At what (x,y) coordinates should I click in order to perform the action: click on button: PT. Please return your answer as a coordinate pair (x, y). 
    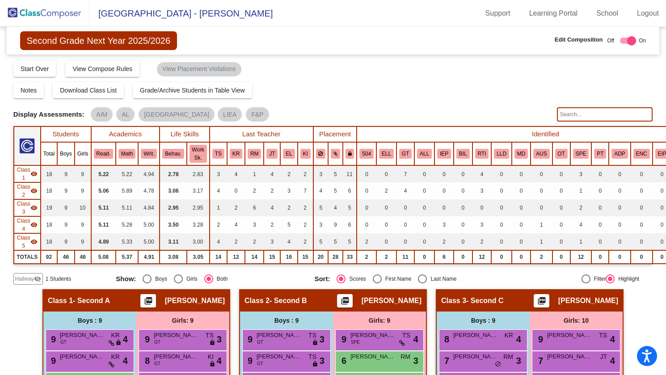
    Looking at the image, I should click on (600, 154).